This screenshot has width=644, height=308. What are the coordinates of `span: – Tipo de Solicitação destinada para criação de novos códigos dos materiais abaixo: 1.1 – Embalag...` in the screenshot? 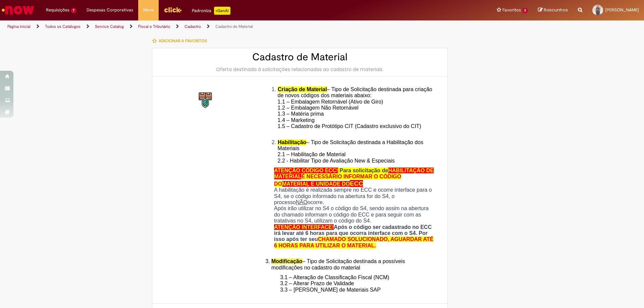 It's located at (355, 111).